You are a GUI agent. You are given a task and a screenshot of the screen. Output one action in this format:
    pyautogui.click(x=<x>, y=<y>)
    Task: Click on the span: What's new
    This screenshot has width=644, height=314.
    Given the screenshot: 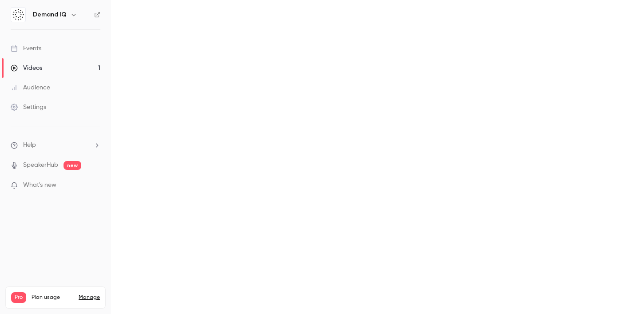 What is the action you would take?
    pyautogui.click(x=39, y=185)
    